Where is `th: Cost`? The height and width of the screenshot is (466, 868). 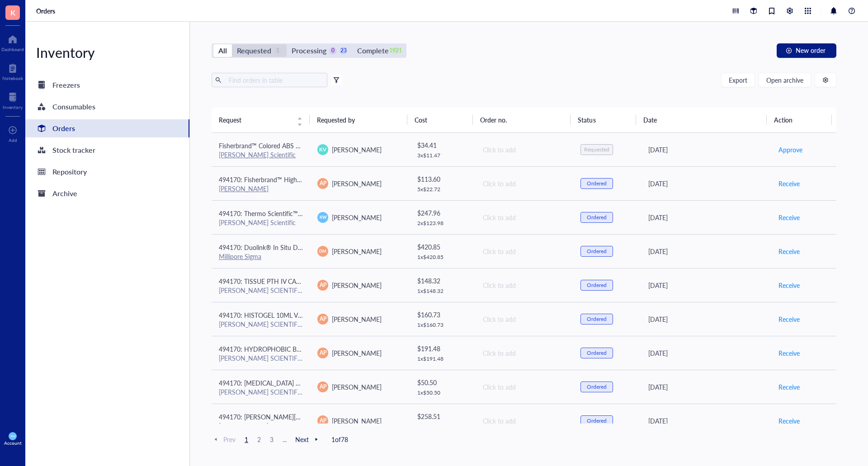 th: Cost is located at coordinates (439, 120).